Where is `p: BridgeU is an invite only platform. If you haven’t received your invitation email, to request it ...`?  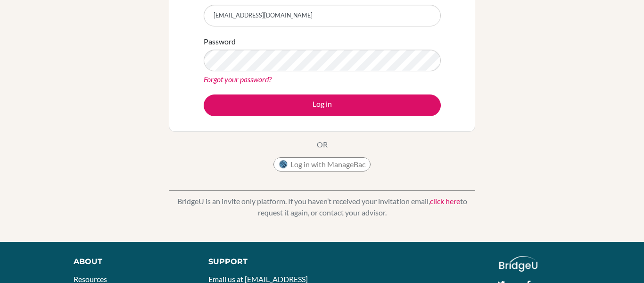 p: BridgeU is an invite only platform. If you haven’t received your invitation email, to request it ... is located at coordinates (322, 207).